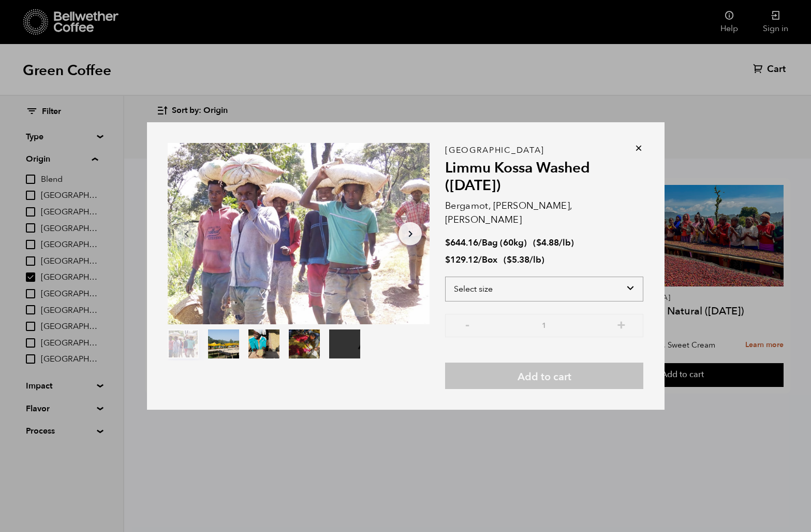 This screenshot has height=532, width=811. I want to click on video: Your browser does not support the video tag., so click(345, 344).